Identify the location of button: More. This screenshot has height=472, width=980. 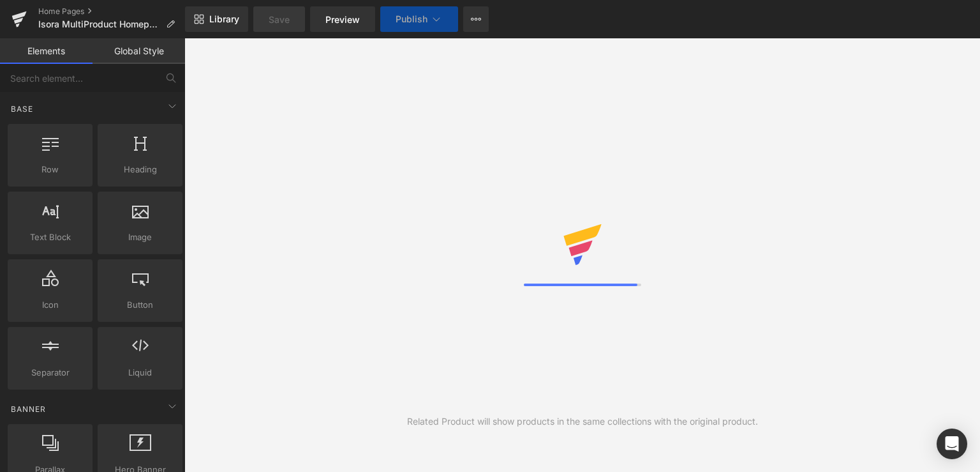
(476, 19).